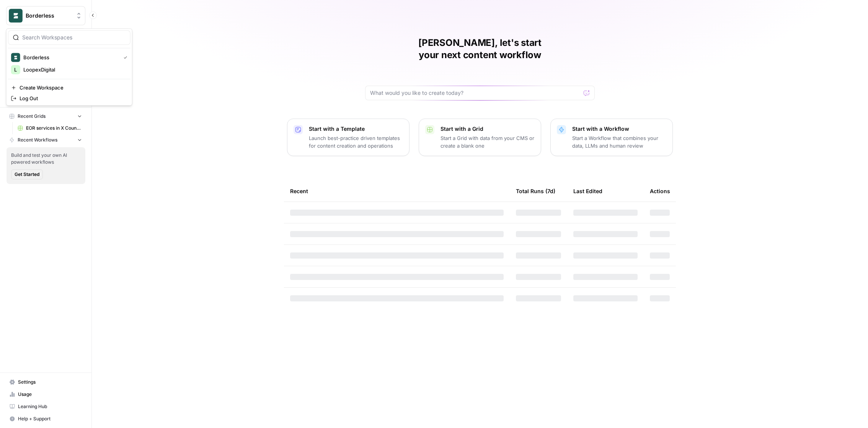 Image resolution: width=868 pixels, height=428 pixels. I want to click on button: Recent Grids, so click(45, 116).